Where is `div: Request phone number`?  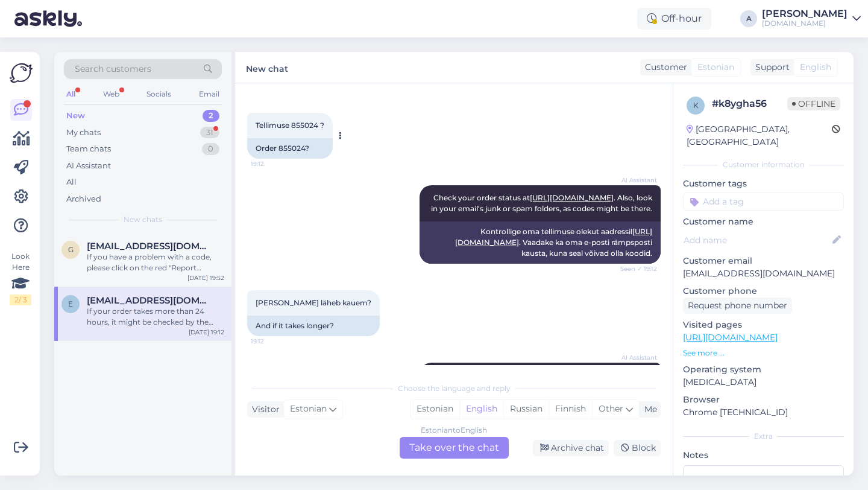 div: Request phone number is located at coordinates (737, 305).